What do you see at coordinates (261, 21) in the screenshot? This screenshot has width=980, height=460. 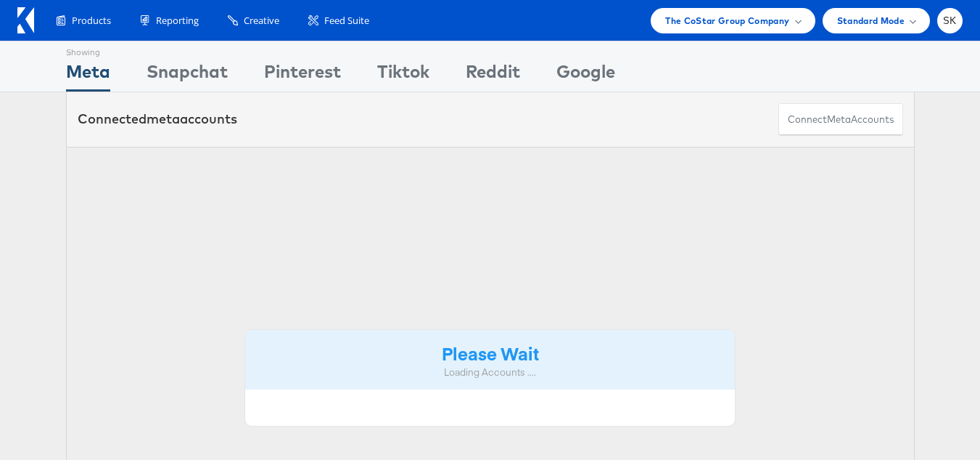 I see `span: Creative` at bounding box center [261, 21].